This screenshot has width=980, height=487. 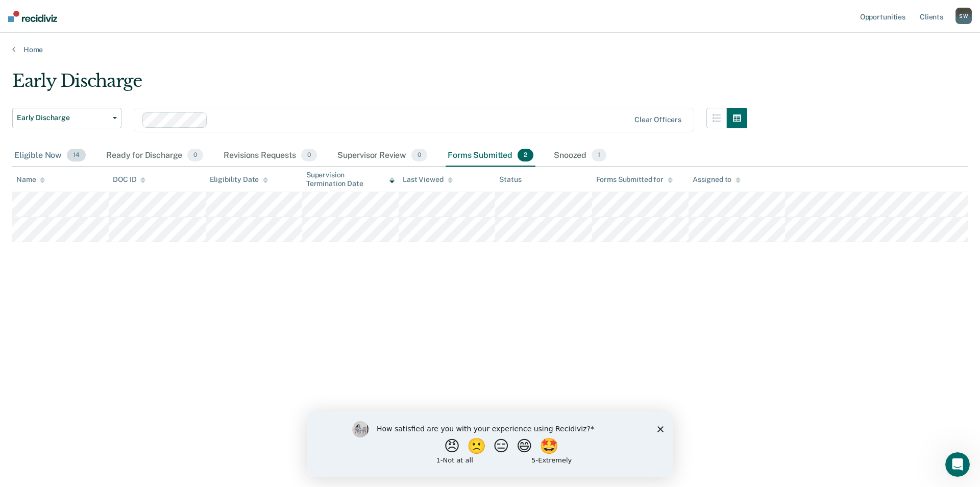 What do you see at coordinates (242, 35) in the screenshot?
I see `button: 5` at bounding box center [242, 35].